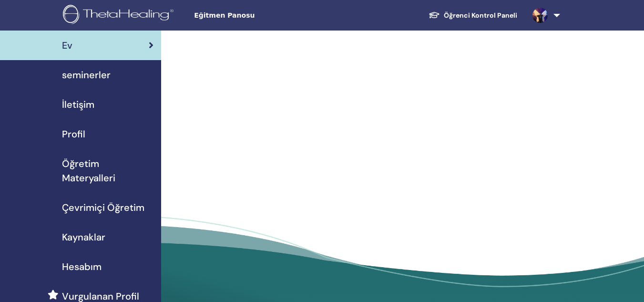 Image resolution: width=644 pixels, height=302 pixels. I want to click on span: Profil, so click(74, 134).